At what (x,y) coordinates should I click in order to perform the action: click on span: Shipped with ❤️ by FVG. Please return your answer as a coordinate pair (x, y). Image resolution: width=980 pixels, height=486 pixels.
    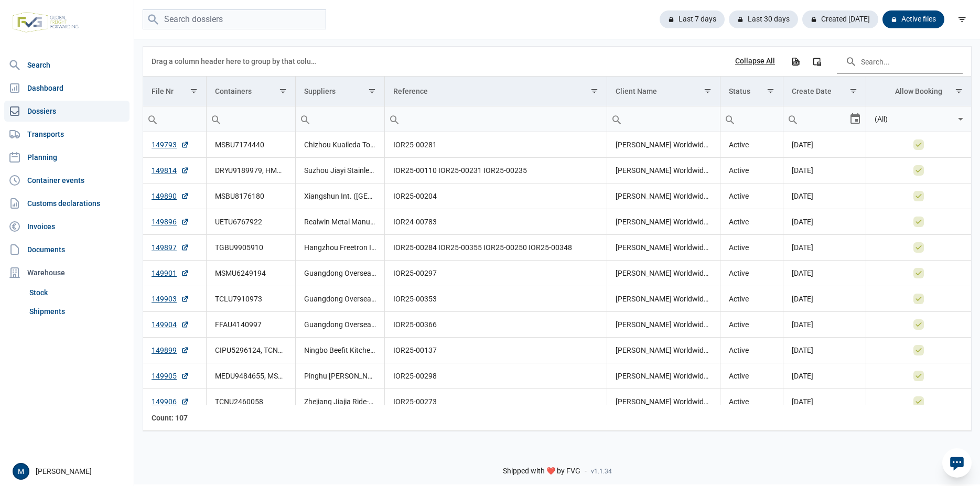
    Looking at the image, I should click on (542, 471).